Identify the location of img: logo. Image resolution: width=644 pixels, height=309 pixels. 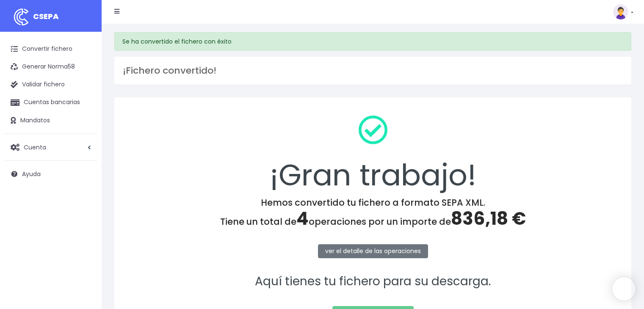
(21, 17).